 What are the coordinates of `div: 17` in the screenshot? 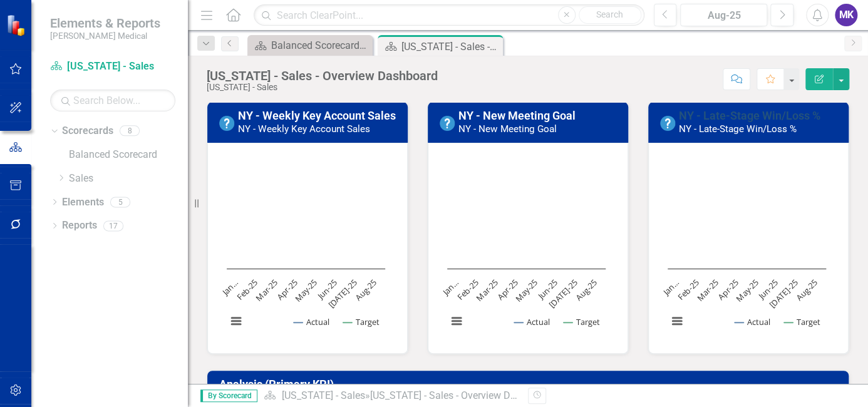 It's located at (114, 226).